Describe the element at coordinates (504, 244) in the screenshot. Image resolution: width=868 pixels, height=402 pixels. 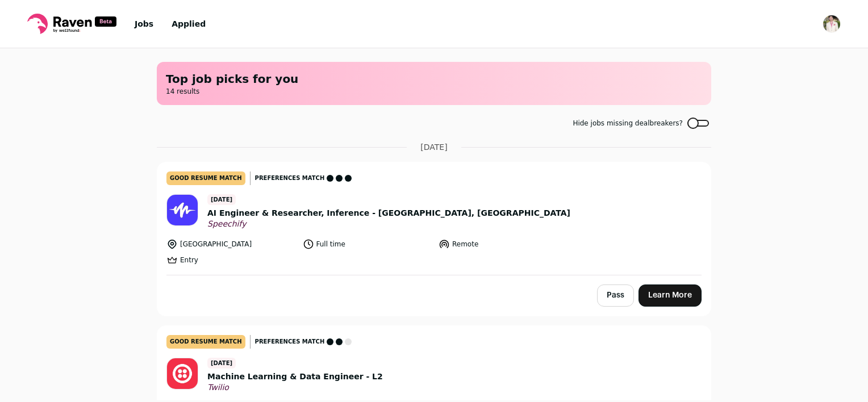
I see `li: Remote` at that location.